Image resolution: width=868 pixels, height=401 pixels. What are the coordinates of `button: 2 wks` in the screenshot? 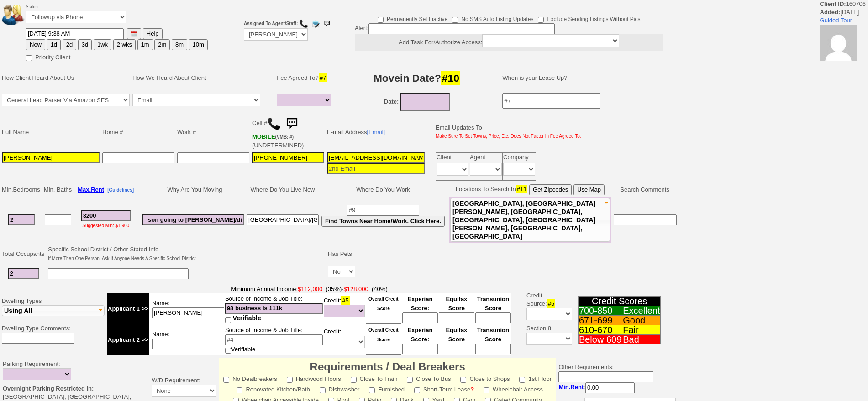 It's located at (124, 45).